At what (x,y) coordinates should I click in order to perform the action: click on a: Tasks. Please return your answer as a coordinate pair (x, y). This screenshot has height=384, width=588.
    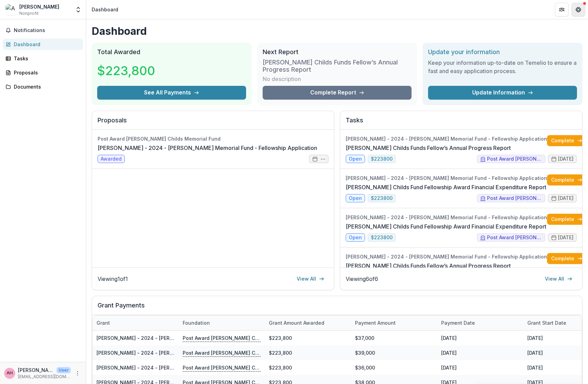
    Looking at the image, I should click on (43, 58).